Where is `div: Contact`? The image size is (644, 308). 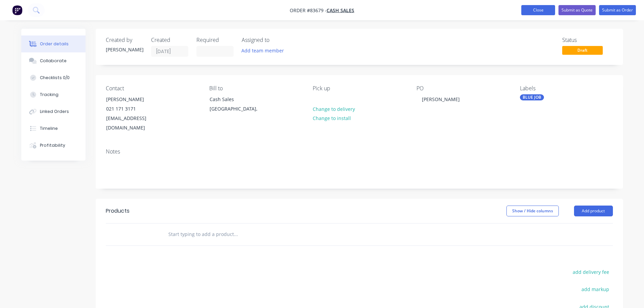
div: Contact is located at coordinates (152, 88).